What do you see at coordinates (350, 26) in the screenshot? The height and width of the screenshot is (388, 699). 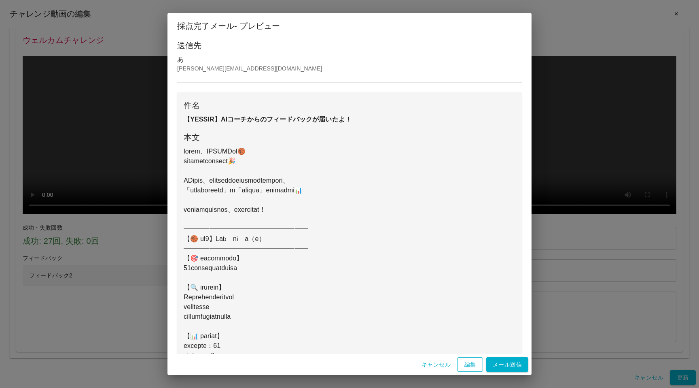 I see `h2: 採点完了メール - プレビュー` at bounding box center [350, 26].